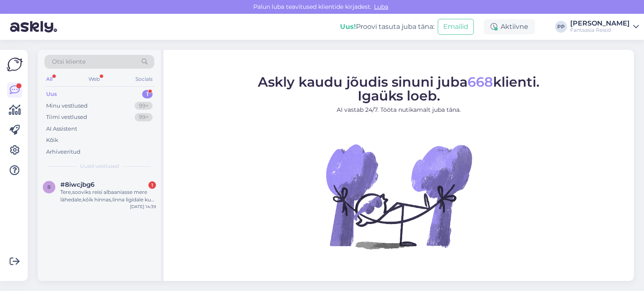 The height and width of the screenshot is (291, 644). I want to click on div: Fantaasia Reisid, so click(600, 30).